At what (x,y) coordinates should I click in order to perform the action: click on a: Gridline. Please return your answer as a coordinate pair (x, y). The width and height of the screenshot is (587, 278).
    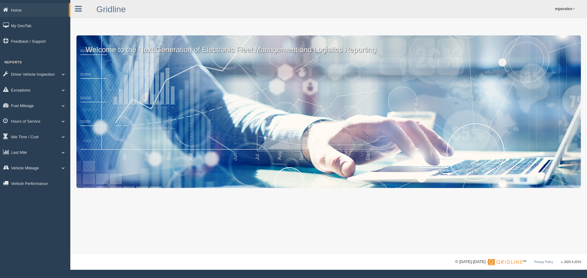
    Looking at the image, I should click on (111, 9).